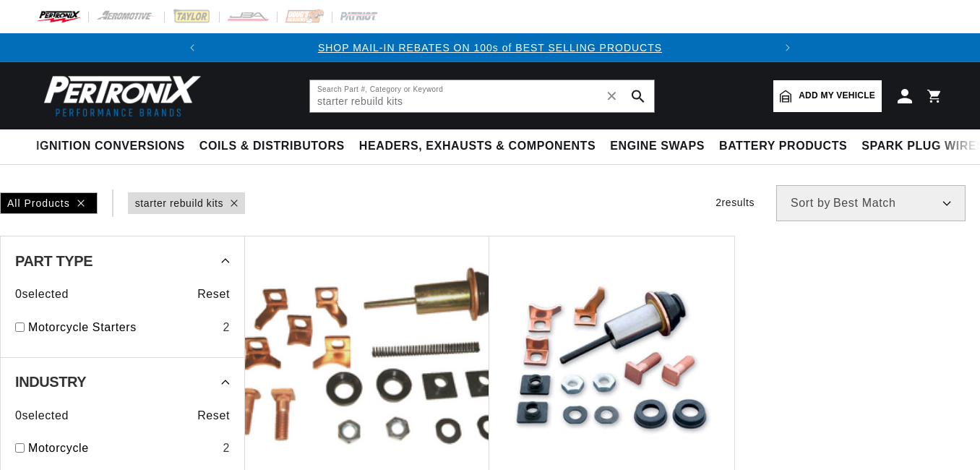  I want to click on a: starter rebuild kits, so click(179, 203).